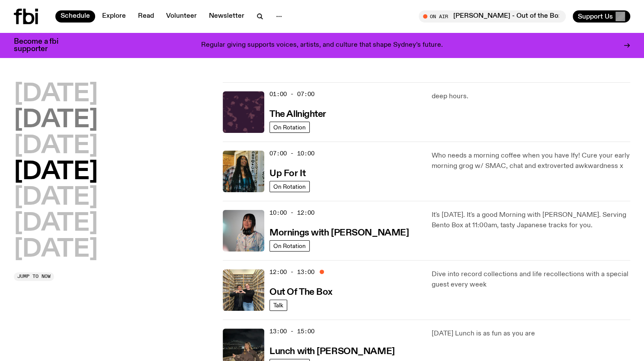 This screenshot has height=361, width=644. Describe the element at coordinates (34, 276) in the screenshot. I see `span: Jump to now` at that location.